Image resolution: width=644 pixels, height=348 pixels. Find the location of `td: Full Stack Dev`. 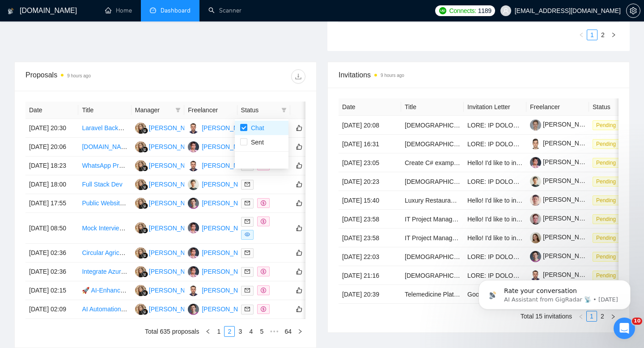

td: Full Stack Dev is located at coordinates (104, 185).